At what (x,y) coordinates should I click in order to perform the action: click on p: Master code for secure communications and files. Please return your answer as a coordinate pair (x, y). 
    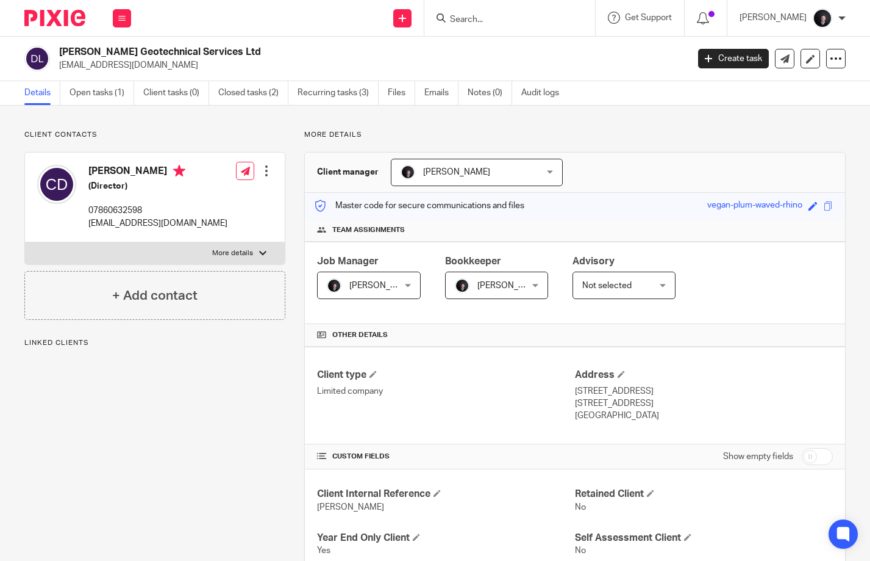
    Looking at the image, I should click on (419, 206).